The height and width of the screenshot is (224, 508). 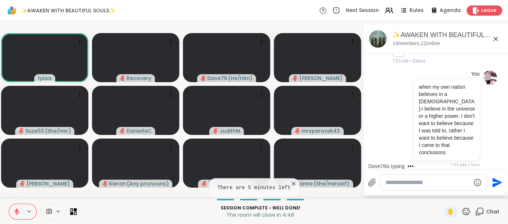 I want to click on p: Session Complete - well done!, so click(x=260, y=208).